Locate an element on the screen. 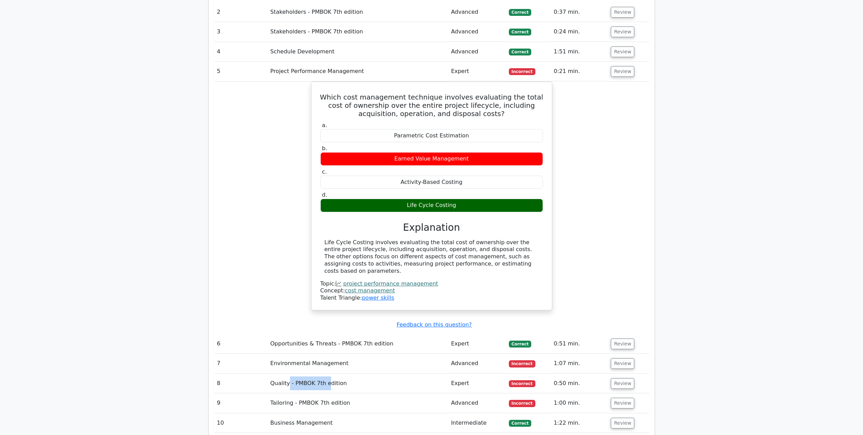 The image size is (863, 435). td: Environmental Management is located at coordinates (358, 363).